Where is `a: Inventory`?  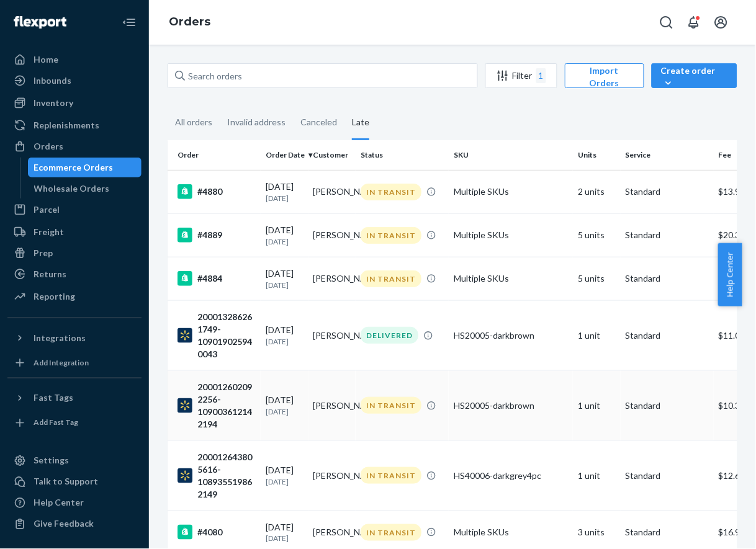 a: Inventory is located at coordinates (74, 103).